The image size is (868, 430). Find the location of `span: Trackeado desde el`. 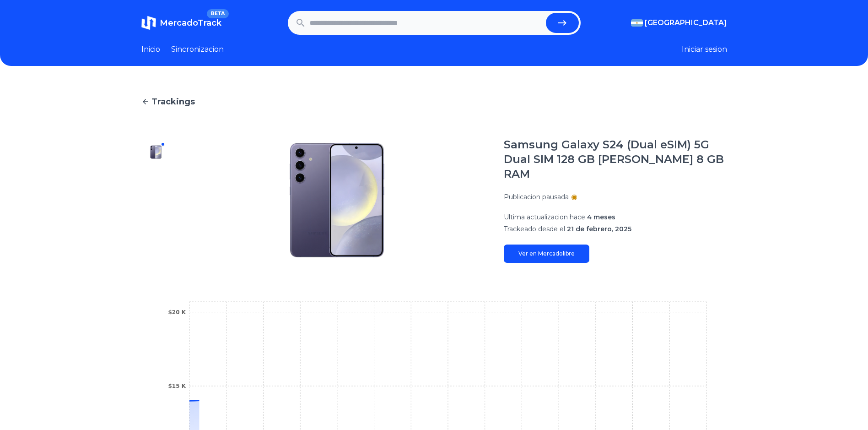

span: Trackeado desde el is located at coordinates (535, 229).